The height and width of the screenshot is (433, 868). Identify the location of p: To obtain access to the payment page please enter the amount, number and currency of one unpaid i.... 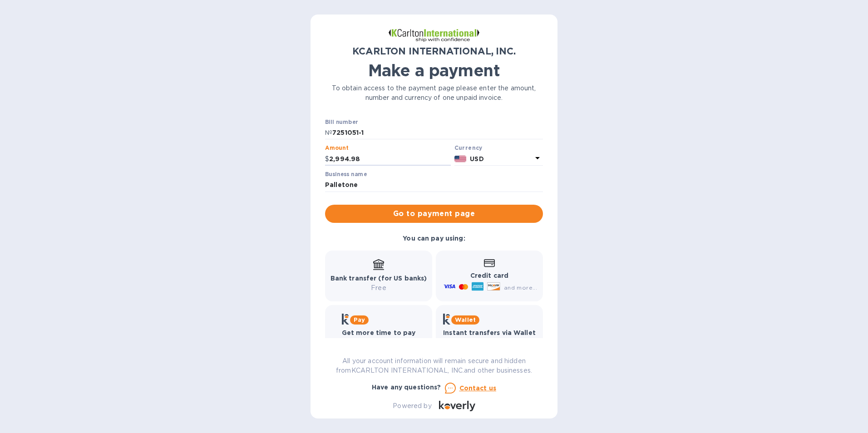
(434, 93).